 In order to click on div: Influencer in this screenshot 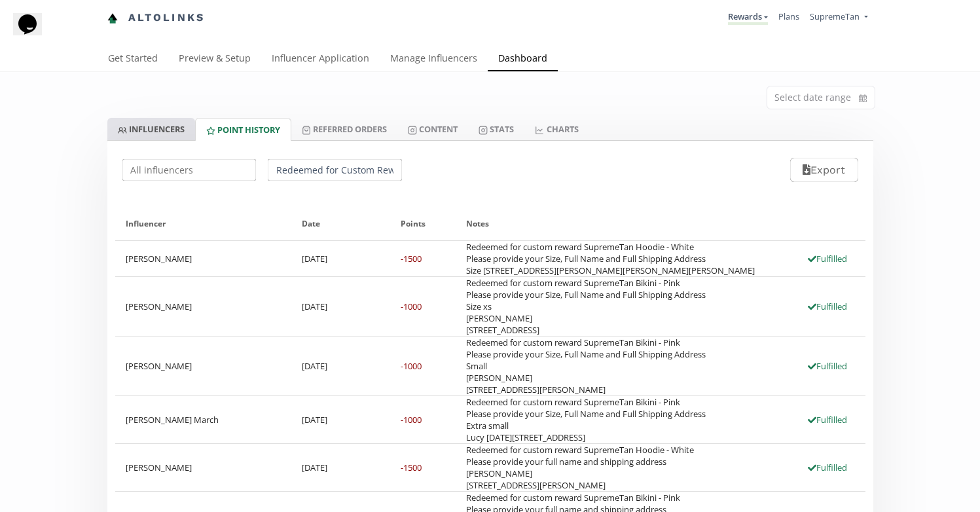, I will do `click(204, 224)`.